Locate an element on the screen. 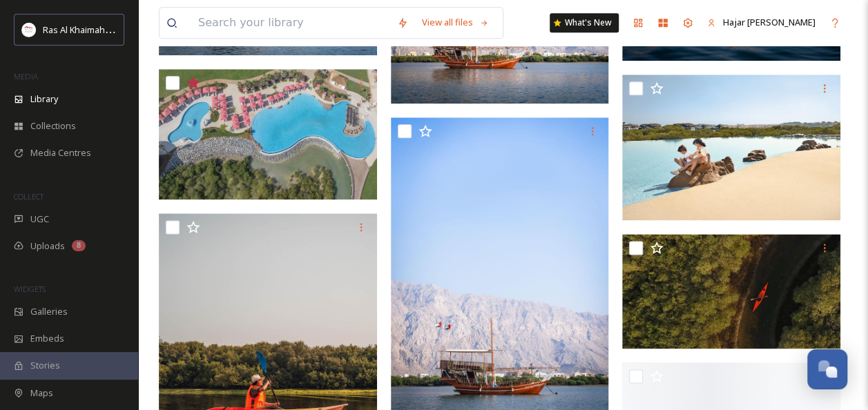 The image size is (868, 410). img: Kids on the beach .tif is located at coordinates (732, 147).